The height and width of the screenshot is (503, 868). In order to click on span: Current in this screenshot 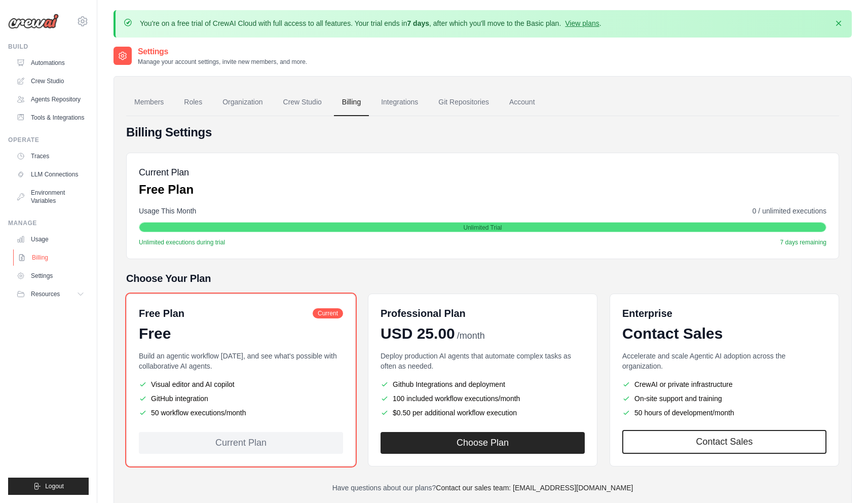, I will do `click(328, 313)`.